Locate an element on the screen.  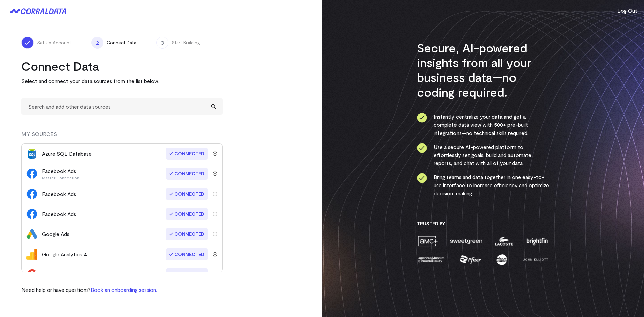
img: ico-check-white-f112bc9ae5b8eaea75d262091fbd3bded7988777ca43907c4685e8c0583e79cb.svg is located at coordinates (27, 42).